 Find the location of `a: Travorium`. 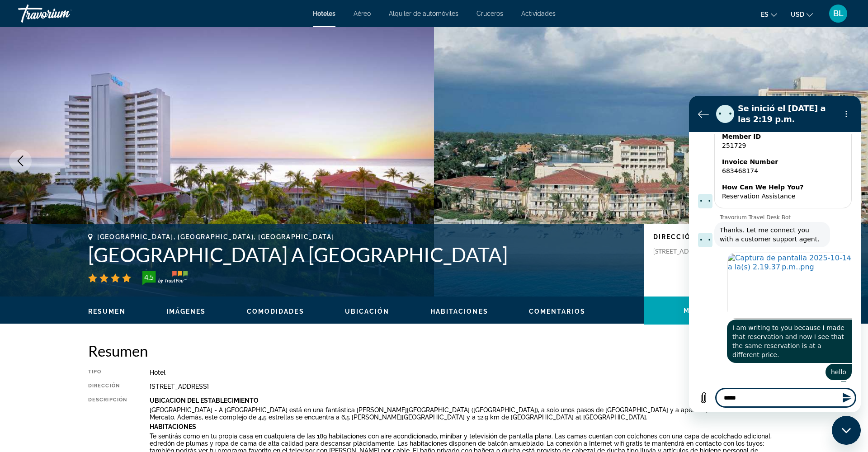

a: Travorium is located at coordinates (63, 14).